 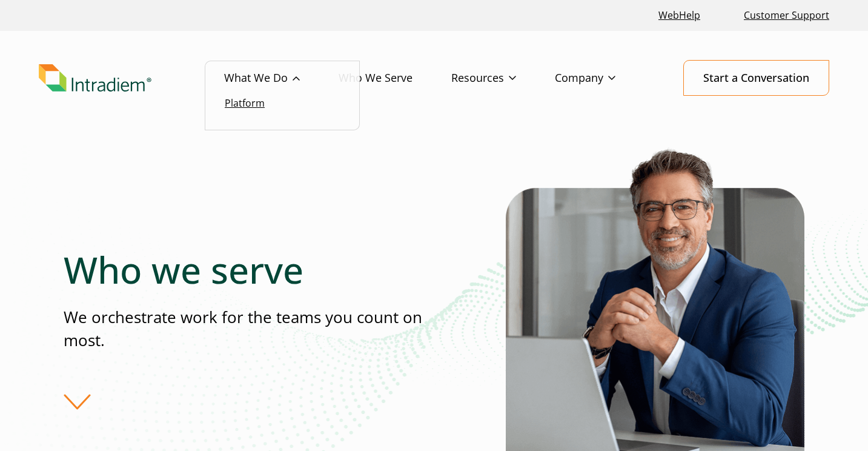 I want to click on a: Resources, so click(x=503, y=78).